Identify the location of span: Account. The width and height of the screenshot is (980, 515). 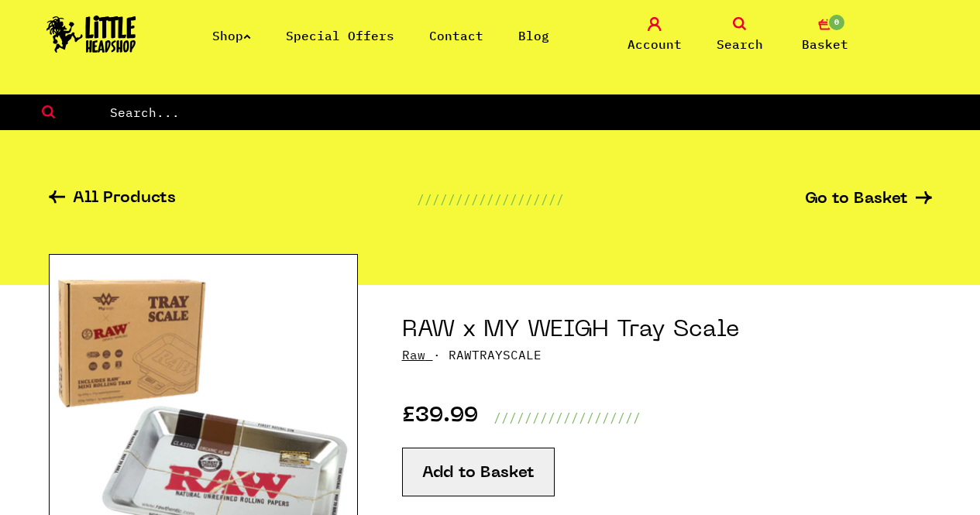
(655, 44).